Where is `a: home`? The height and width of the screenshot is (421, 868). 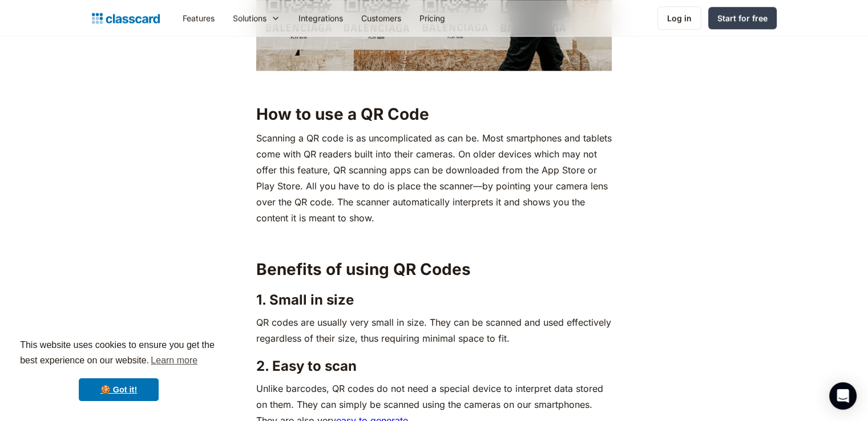 a: home is located at coordinates (125, 18).